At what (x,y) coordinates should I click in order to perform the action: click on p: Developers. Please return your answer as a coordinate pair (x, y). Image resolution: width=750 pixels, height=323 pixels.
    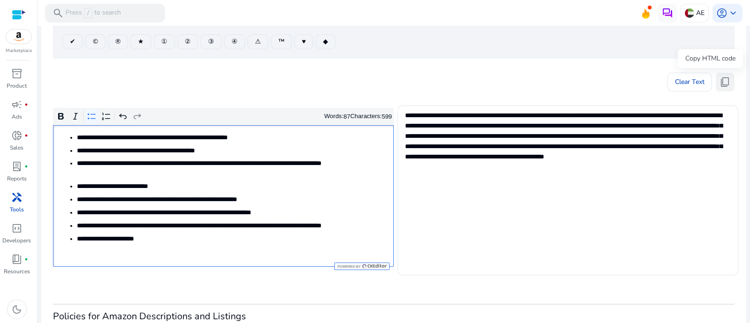
    Looking at the image, I should click on (16, 240).